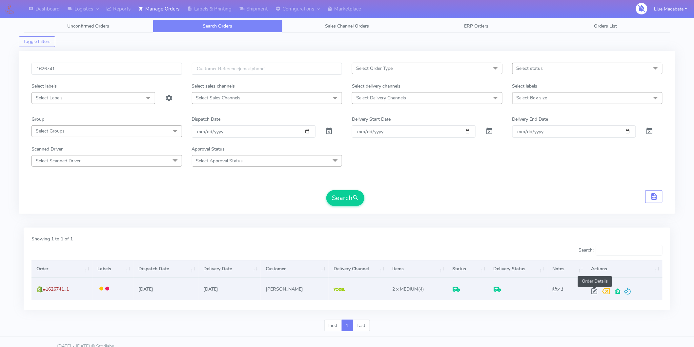 The width and height of the screenshot is (694, 347). Describe the element at coordinates (557, 289) in the screenshot. I see `i: x 1` at that location.